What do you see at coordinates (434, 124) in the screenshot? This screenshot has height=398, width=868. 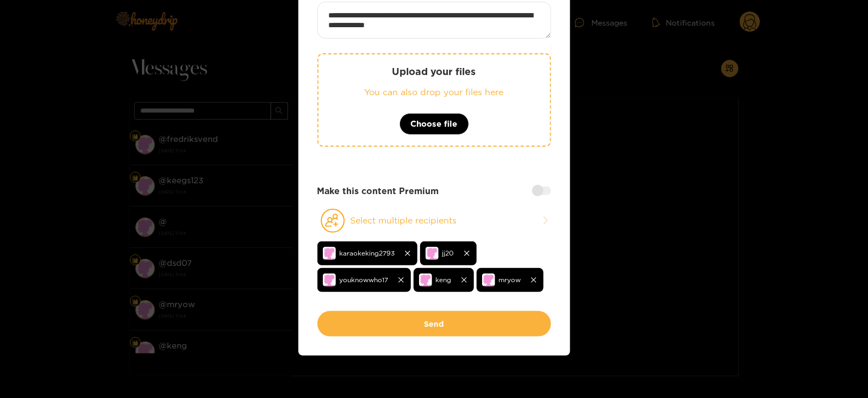 I see `span: Choose file` at bounding box center [434, 124].